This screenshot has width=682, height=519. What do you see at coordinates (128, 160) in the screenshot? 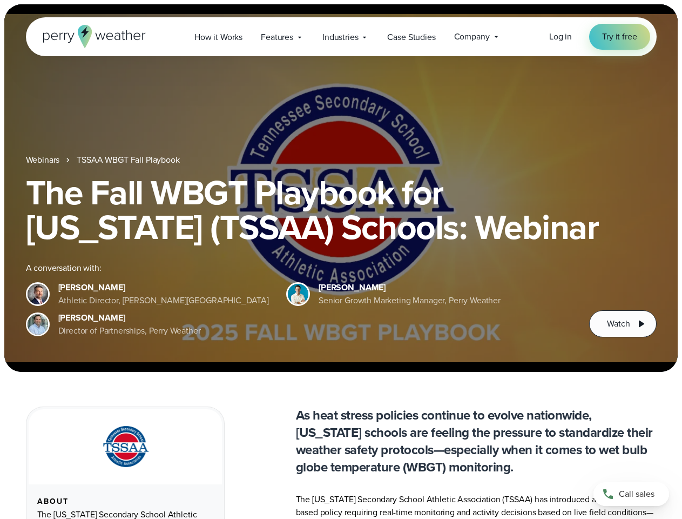
I see `a: TSSAA WBGT Fall Playbook` at bounding box center [128, 160].